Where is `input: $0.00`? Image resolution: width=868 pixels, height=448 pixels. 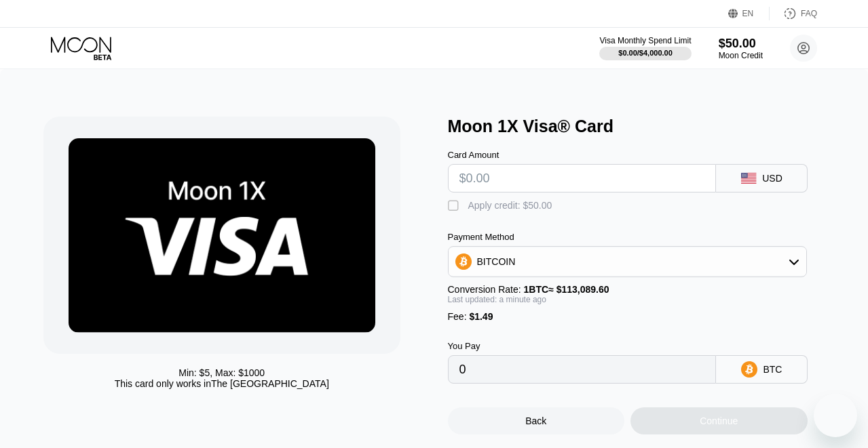
input: $0.00 is located at coordinates (582, 178).